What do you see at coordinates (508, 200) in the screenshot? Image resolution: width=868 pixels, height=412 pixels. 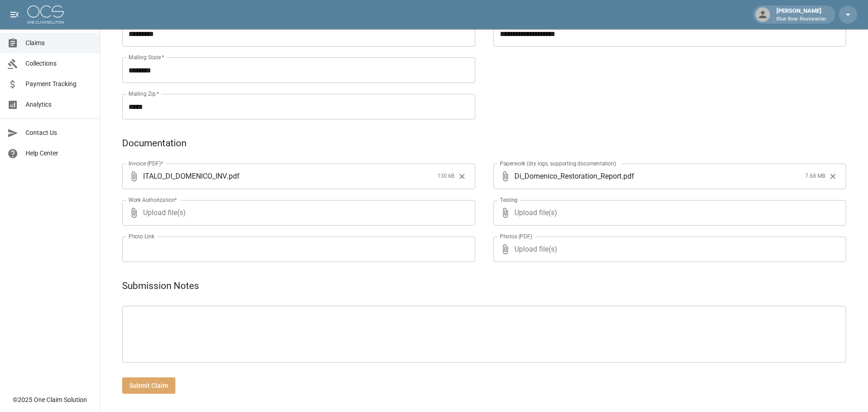 I see `label: Testing` at bounding box center [508, 200].